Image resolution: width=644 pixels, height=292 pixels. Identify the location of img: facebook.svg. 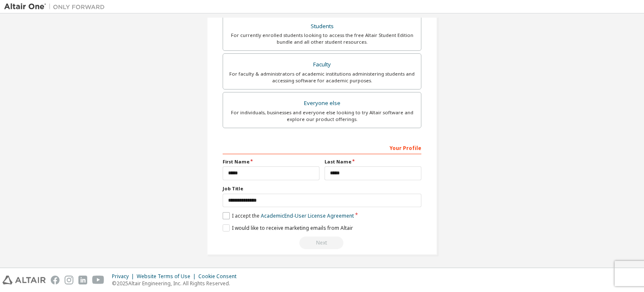
(55, 280).